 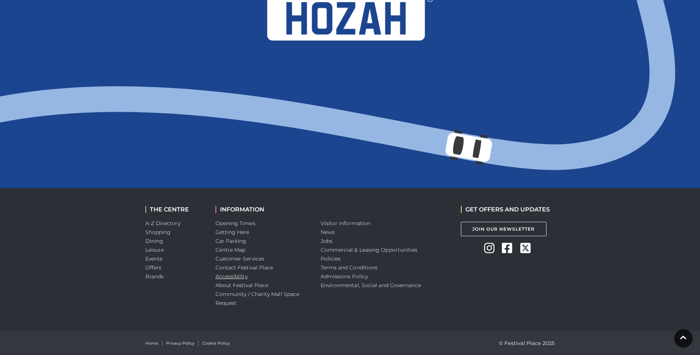 I want to click on a: Events, so click(x=154, y=259).